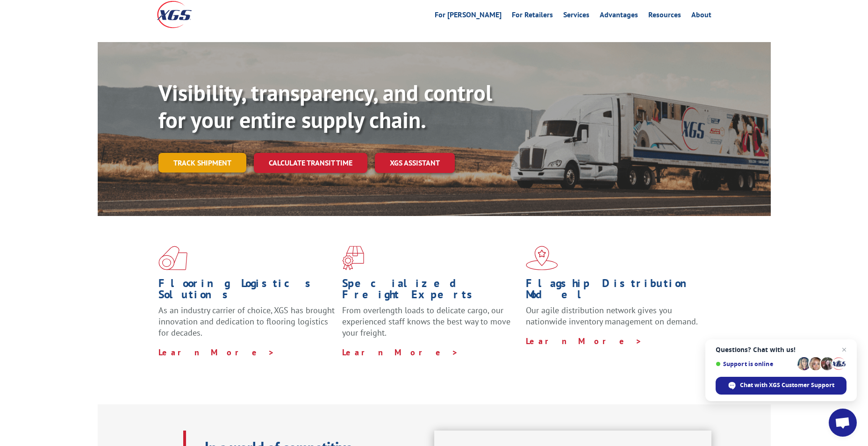 This screenshot has width=868, height=446. I want to click on span: Chat with XGS Customer Support, so click(787, 385).